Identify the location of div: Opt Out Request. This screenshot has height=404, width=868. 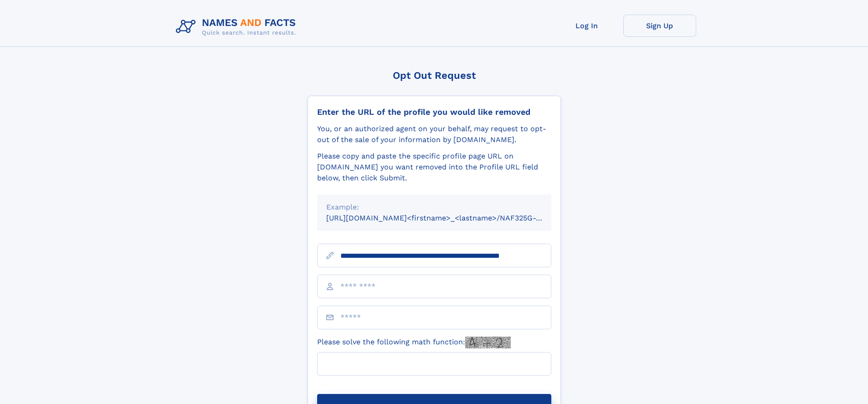
(434, 75).